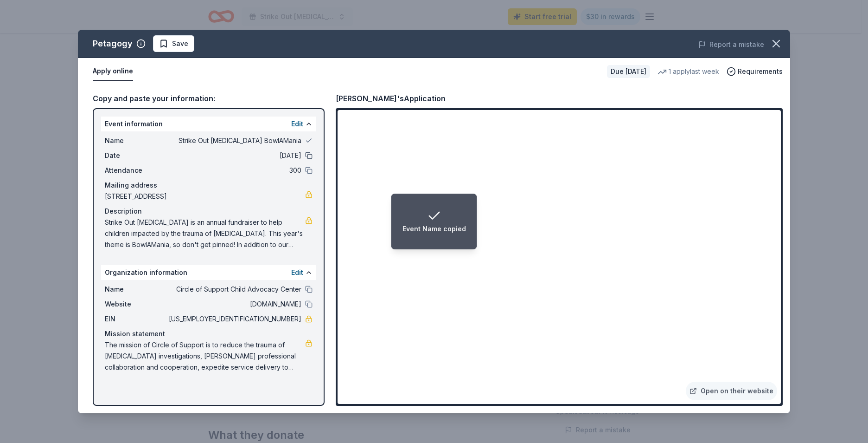 This screenshot has width=868, height=443. What do you see at coordinates (136, 304) in the screenshot?
I see `span: Website` at bounding box center [136, 304].